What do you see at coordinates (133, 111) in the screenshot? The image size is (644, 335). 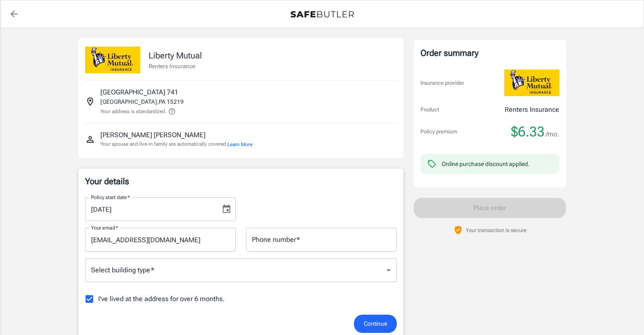 I see `p: Your address is standardized.` at bounding box center [133, 111].